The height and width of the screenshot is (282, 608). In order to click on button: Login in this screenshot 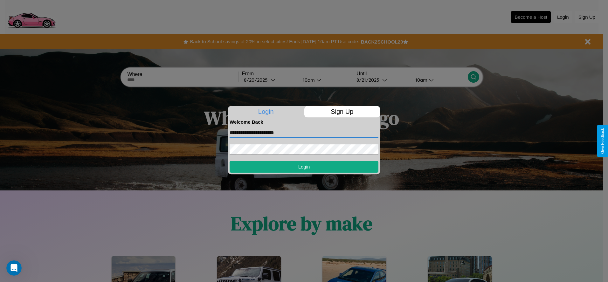, I will do `click(304, 167)`.